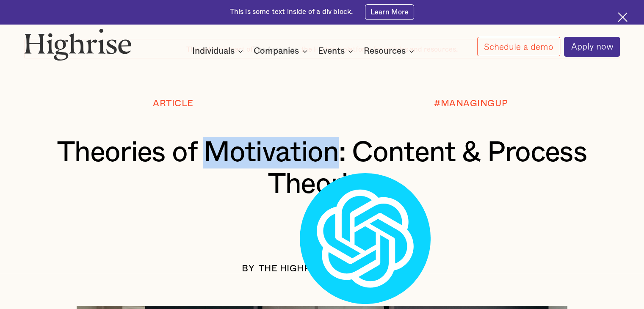  Describe the element at coordinates (519, 47) in the screenshot. I see `a: Schedule a demo` at that location.